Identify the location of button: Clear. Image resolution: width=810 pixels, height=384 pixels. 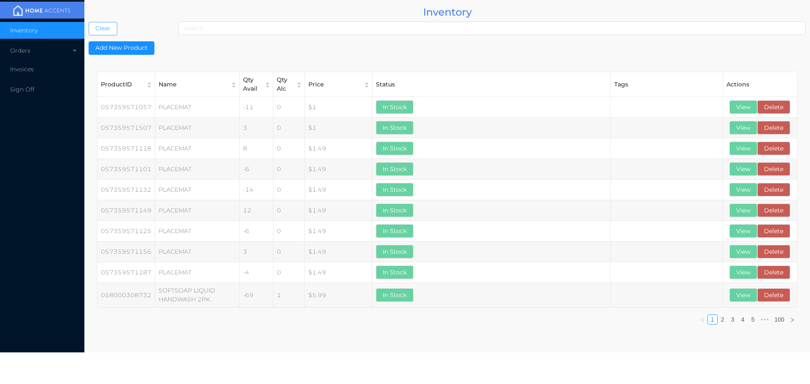
(103, 29).